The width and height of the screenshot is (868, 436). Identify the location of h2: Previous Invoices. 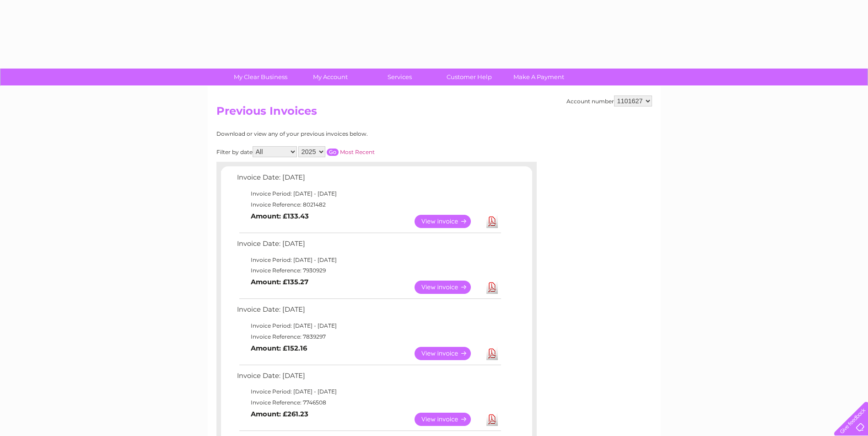
(434, 113).